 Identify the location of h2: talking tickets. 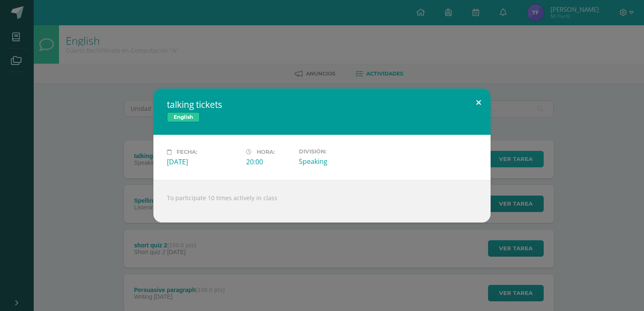
(322, 104).